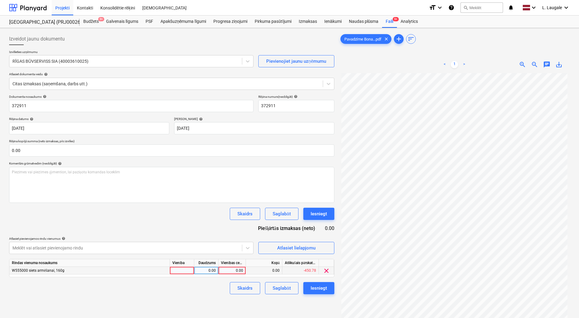  I want to click on div: Pirkuma pasūtījumi, so click(273, 22).